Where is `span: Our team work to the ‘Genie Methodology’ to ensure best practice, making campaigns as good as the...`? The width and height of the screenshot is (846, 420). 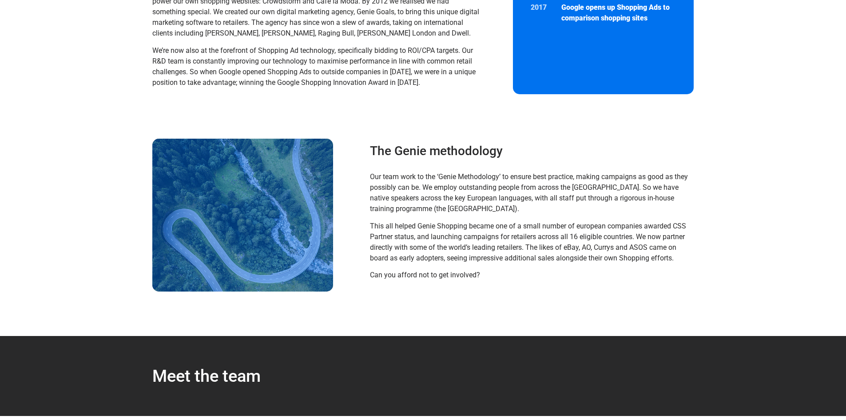 span: Our team work to the ‘Genie Methodology’ to ensure best practice, making campaigns as good as the... is located at coordinates (529, 192).